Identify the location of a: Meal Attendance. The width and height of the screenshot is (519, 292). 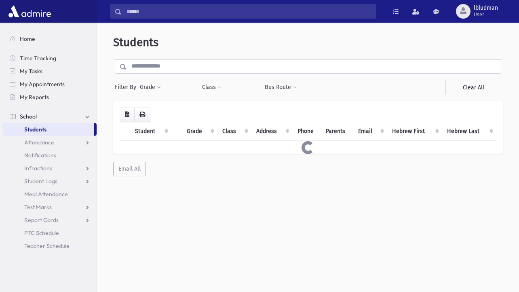
(50, 194).